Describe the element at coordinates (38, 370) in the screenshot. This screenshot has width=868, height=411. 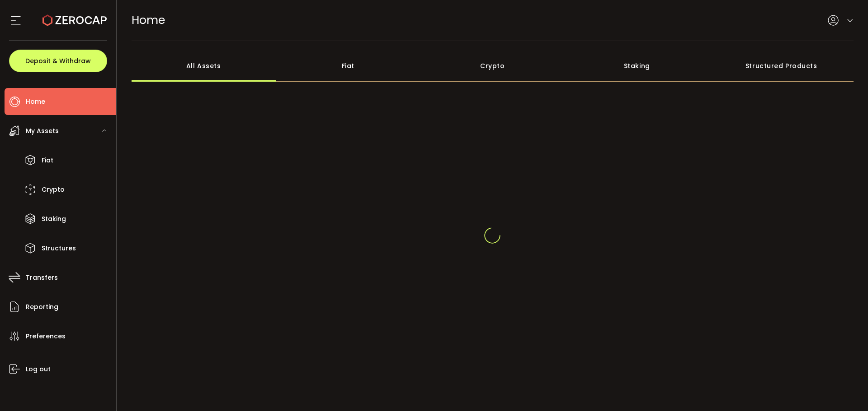
I see `span: Log out` at that location.